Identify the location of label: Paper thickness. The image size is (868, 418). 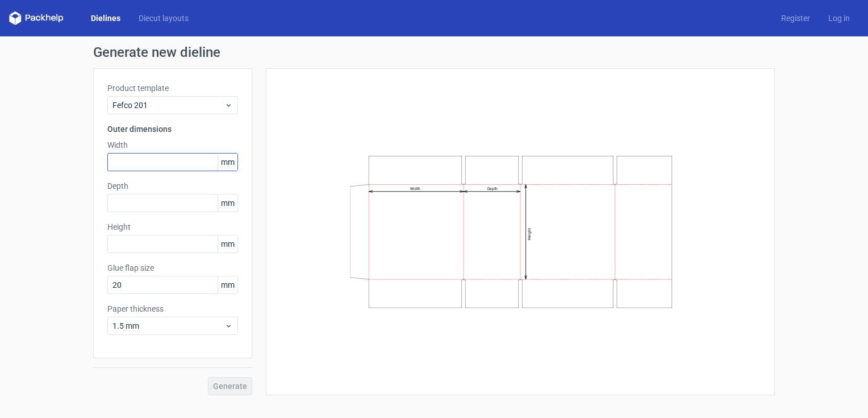
(173, 309).